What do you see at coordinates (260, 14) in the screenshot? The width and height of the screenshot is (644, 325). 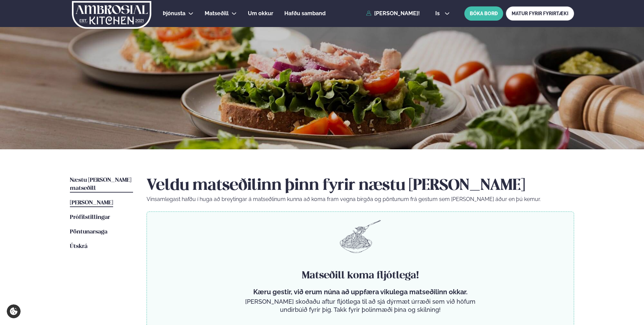 I see `span: Um okkur` at bounding box center [260, 14].